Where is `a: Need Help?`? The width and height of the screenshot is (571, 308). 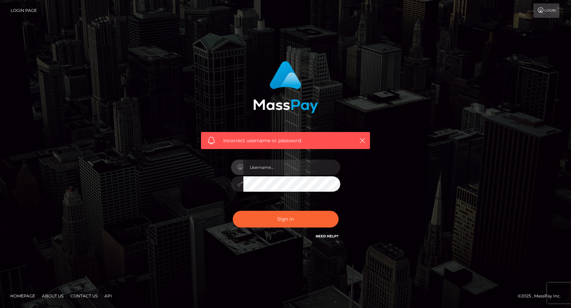 a: Need Help? is located at coordinates (327, 236).